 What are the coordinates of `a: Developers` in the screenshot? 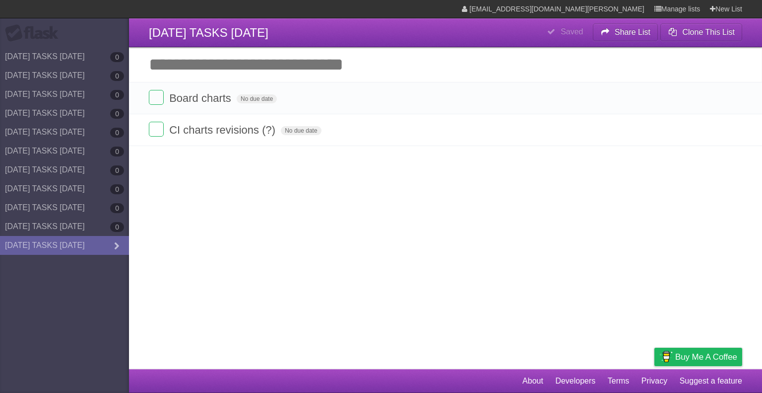 It's located at (575, 381).